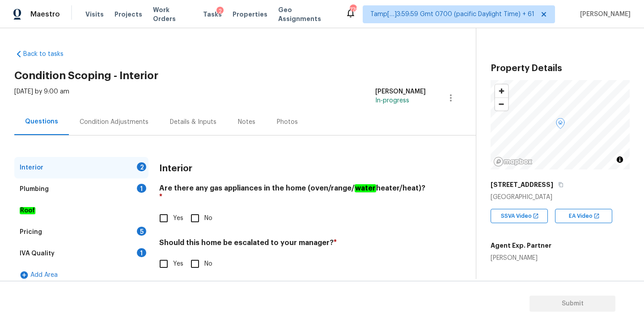 The height and width of the screenshot is (326, 644). I want to click on div: IVA Quality, so click(37, 254).